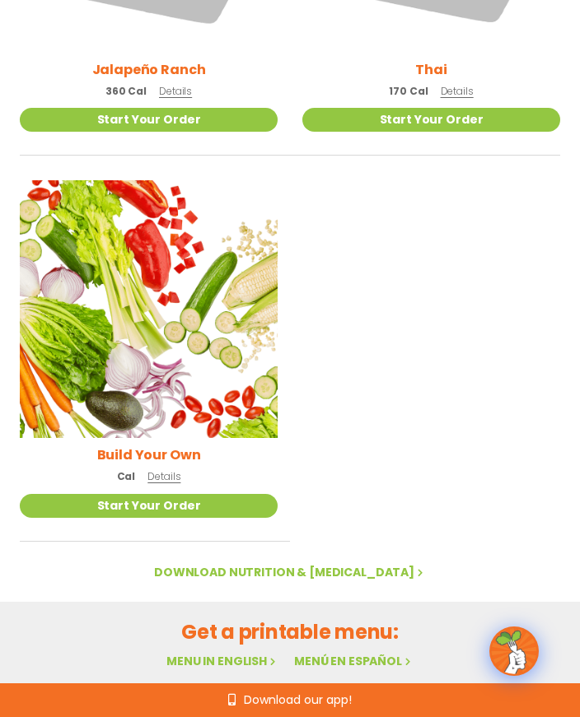 This screenshot has width=580, height=717. What do you see at coordinates (408, 91) in the screenshot?
I see `span: 170 Cal` at bounding box center [408, 91].